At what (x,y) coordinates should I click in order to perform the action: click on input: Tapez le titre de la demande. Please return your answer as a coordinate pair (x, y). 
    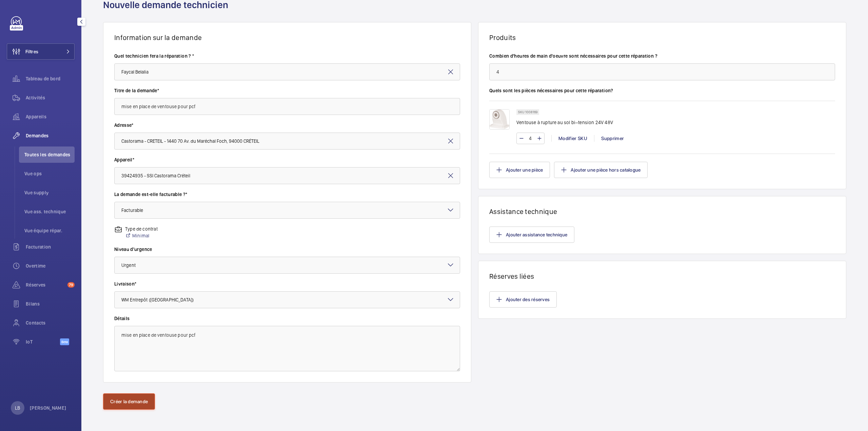
    Looking at the image, I should click on (287, 107).